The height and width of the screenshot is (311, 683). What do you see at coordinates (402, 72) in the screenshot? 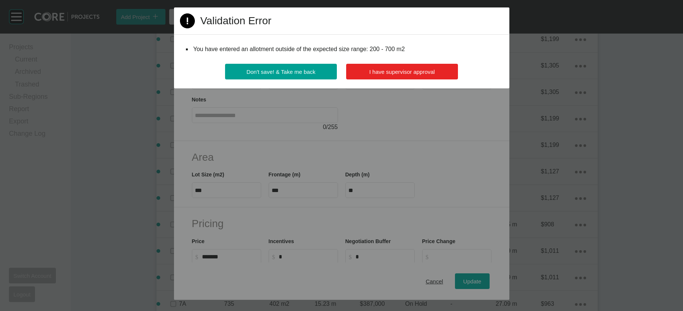
I see `button: I have supervisor approval` at bounding box center [402, 72].